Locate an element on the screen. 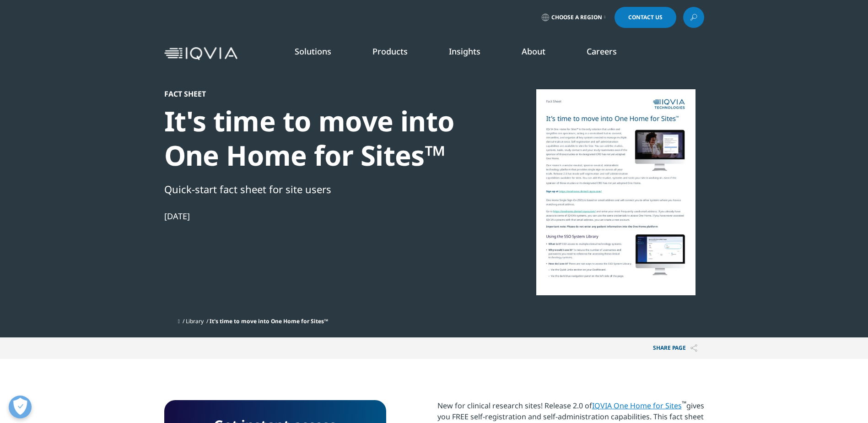 This screenshot has height=423, width=868. sup: ™ is located at coordinates (684, 404).